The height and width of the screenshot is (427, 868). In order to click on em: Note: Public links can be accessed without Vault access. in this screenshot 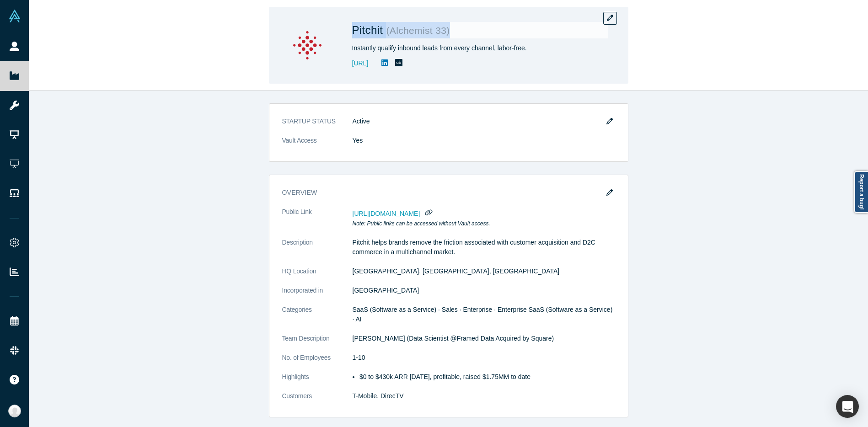, I will do `click(422, 224)`.